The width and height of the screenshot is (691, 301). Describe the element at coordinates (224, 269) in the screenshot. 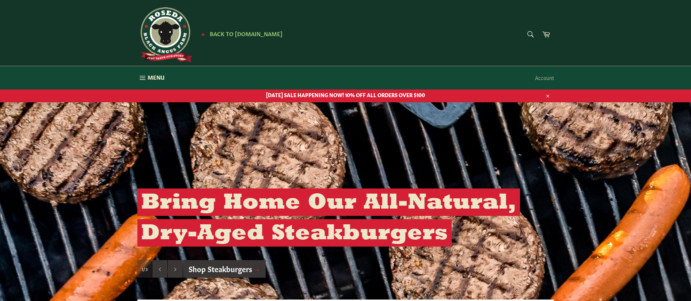

I see `a: Shop Steakburgers` at that location.